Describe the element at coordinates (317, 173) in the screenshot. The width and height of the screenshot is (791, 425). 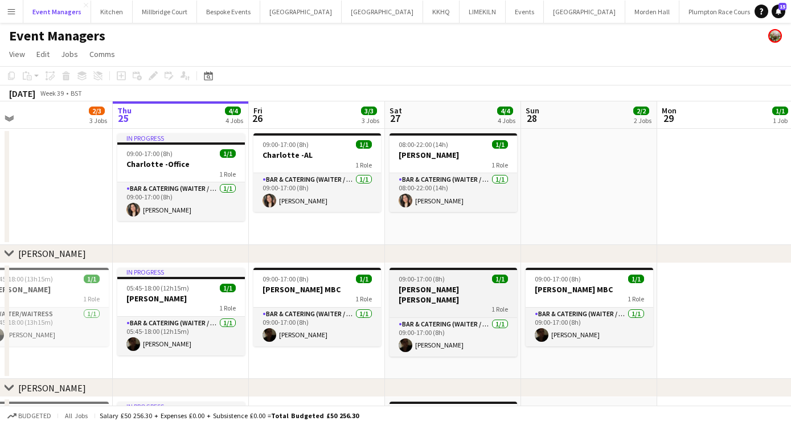
I see `app-job-card: 09:00-17:00 (8h)1/1Charlotte -AL1 RoleBar & Catering (Waiter / waitress)1/109:00-17:00 (8h)[PERSO...` at that location.